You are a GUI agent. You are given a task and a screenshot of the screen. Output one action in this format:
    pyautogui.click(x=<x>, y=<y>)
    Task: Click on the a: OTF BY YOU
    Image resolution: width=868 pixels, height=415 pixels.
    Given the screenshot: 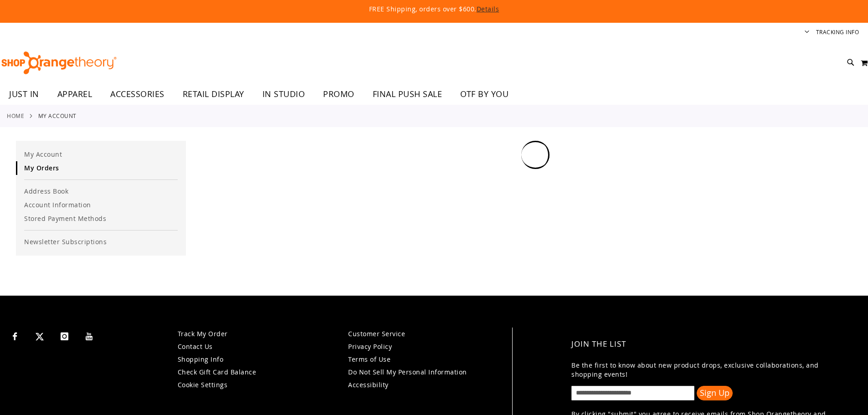 What is the action you would take?
    pyautogui.click(x=484, y=94)
    